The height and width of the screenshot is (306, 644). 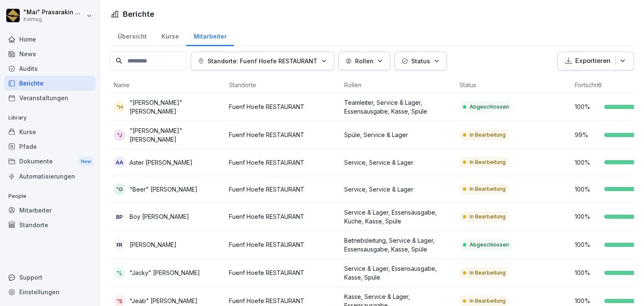 I want to click on div: Home, so click(x=50, y=39).